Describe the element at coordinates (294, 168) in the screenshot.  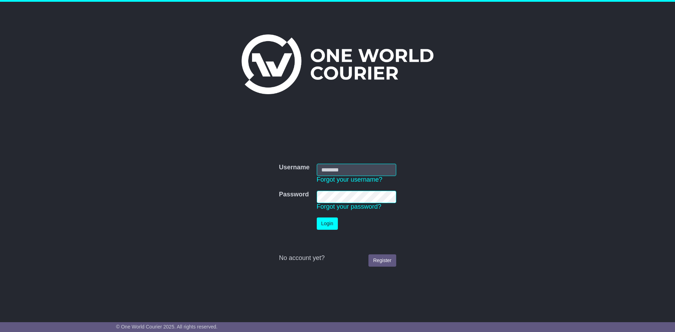
I see `label: Username` at that location.